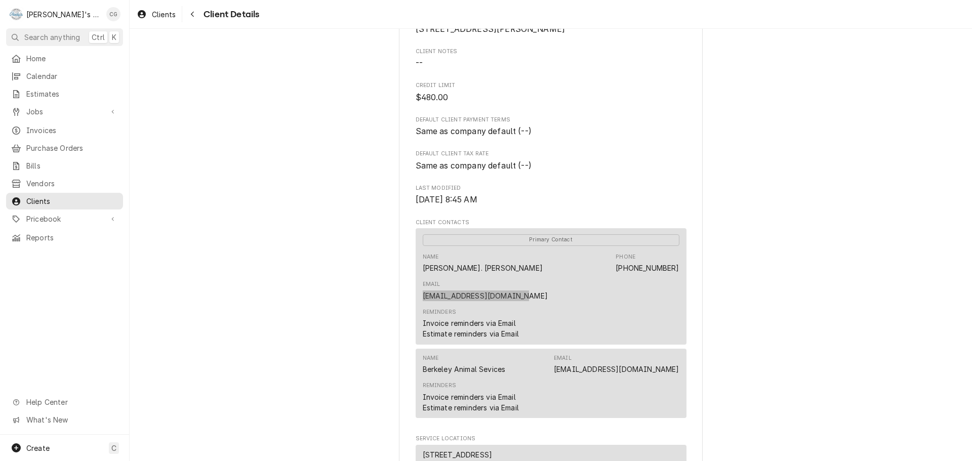 The image size is (972, 461). I want to click on div: Rudy's Commercial Refrigeration's Avatar, so click(16, 14).